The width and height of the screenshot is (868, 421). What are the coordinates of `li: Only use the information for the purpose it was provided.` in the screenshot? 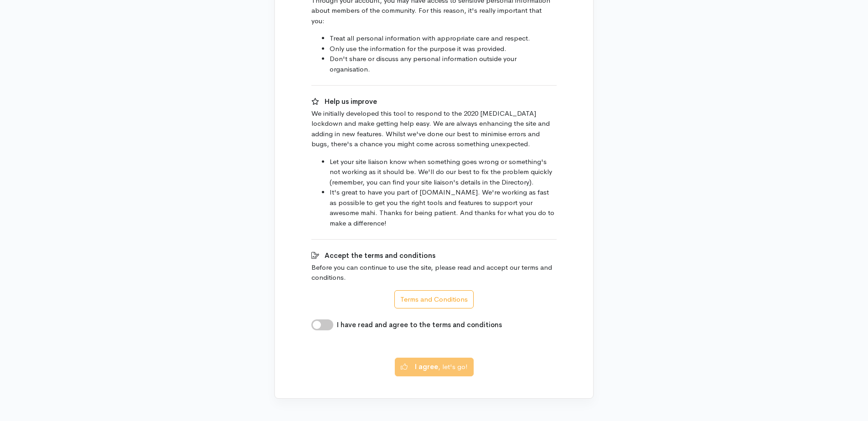 It's located at (443, 49).